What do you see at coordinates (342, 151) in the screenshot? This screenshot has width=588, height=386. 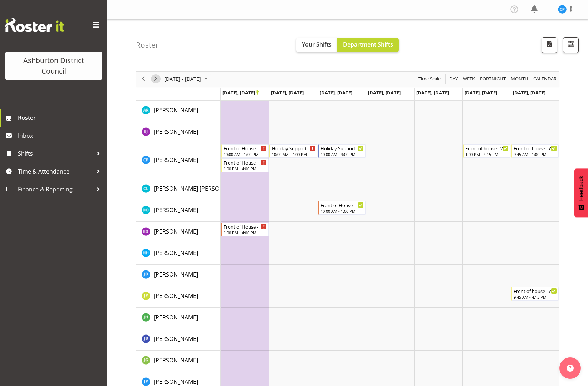 I see `div: Charin Phumcharoen"s event - Holiday Support Begin From Wednesday, September 24, 2025 at 10:00:00...` at bounding box center [342, 151].